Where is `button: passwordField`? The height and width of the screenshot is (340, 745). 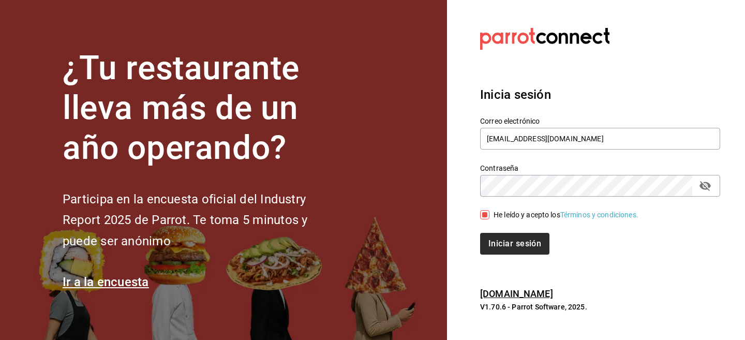
button: passwordField is located at coordinates (705, 186).